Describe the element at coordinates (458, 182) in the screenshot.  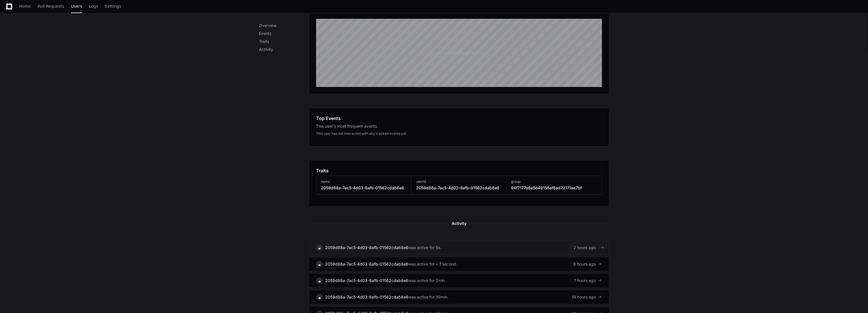
I see `h3: userId` at that location.